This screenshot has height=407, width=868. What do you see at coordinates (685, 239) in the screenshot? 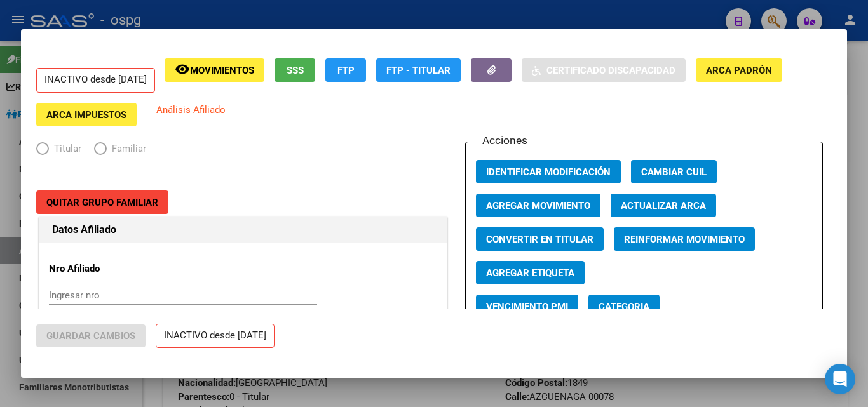
I see `button: Reinformar Movimiento` at bounding box center [685, 239].